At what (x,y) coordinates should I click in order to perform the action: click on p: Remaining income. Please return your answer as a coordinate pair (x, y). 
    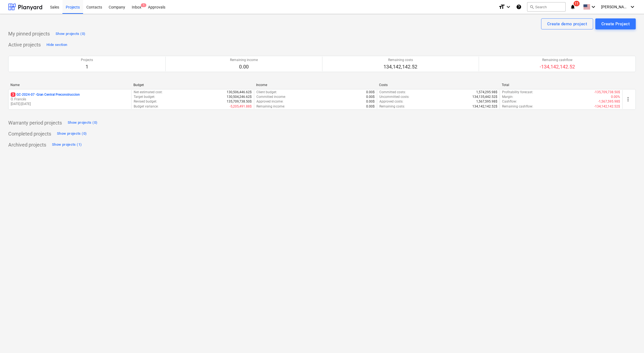
    Looking at the image, I should click on (244, 60).